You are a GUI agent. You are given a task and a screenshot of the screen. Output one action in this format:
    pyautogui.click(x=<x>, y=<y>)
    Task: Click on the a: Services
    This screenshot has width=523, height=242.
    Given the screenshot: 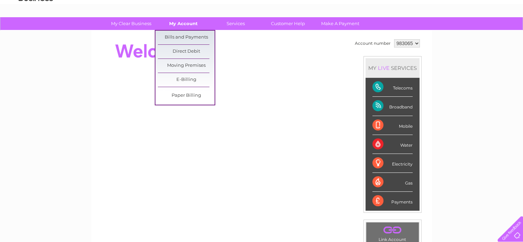 What is the action you would take?
    pyautogui.click(x=235, y=23)
    